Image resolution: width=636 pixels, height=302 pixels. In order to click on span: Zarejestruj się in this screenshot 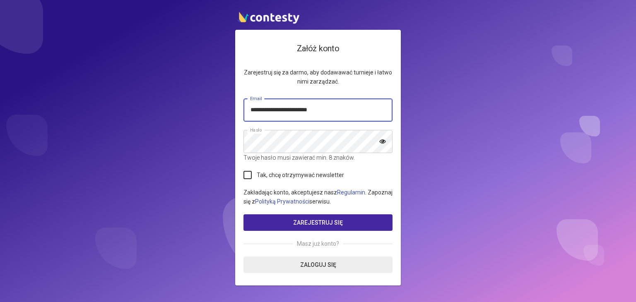, I will do `click(318, 223)`.